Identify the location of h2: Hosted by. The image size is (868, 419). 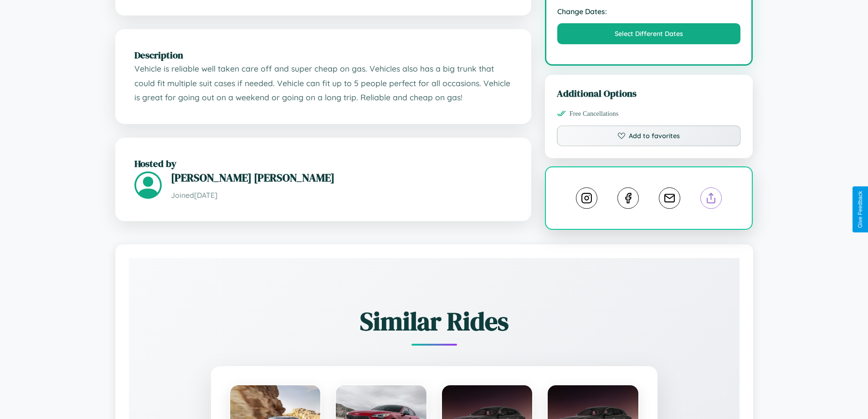
(323, 163).